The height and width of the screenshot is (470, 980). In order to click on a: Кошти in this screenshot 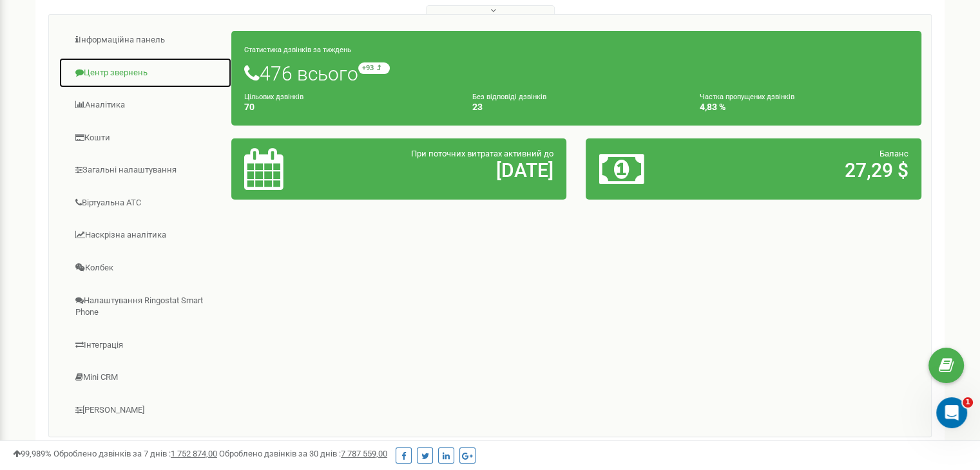, I will do `click(145, 138)`.